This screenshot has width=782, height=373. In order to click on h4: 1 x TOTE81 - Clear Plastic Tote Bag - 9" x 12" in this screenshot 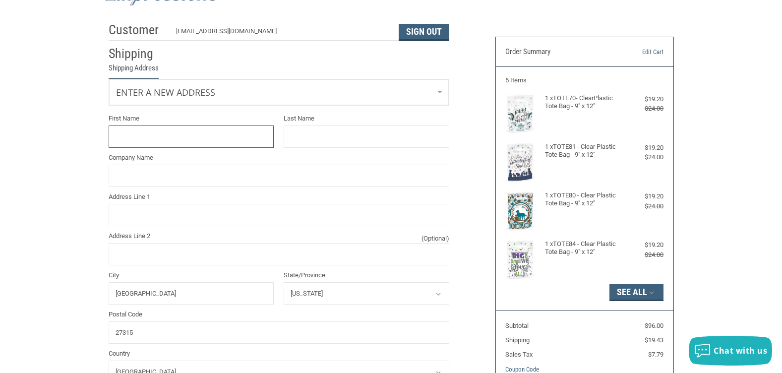, I will do `click(583, 151)`.